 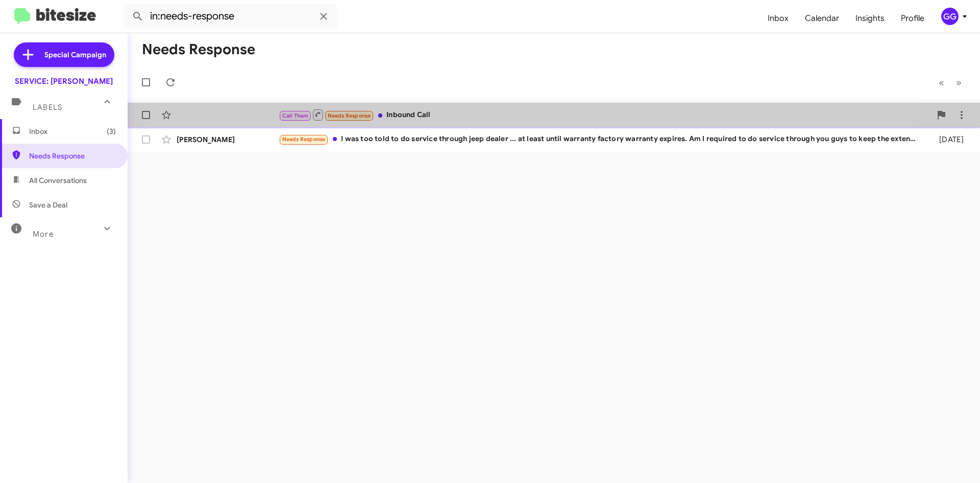 I want to click on h1: Needs Response, so click(x=198, y=49).